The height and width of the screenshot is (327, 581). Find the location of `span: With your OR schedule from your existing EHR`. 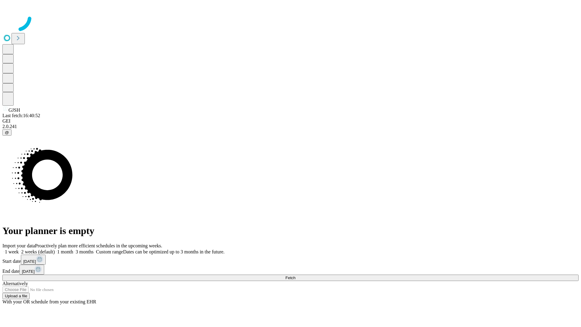

span: With your OR schedule from your existing EHR is located at coordinates (49, 301).